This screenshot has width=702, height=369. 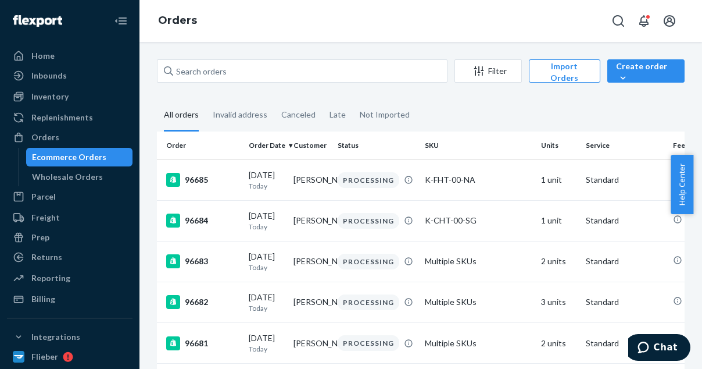 I want to click on div: 96684, so click(x=203, y=220).